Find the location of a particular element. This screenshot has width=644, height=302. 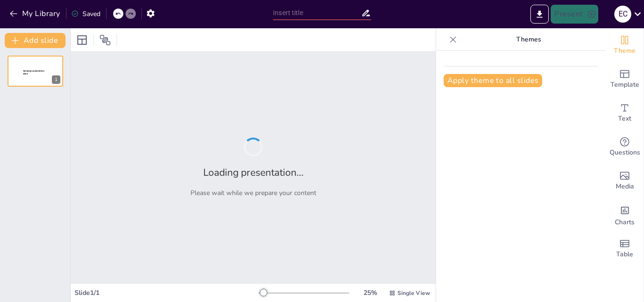

span: Charts is located at coordinates (625, 222).